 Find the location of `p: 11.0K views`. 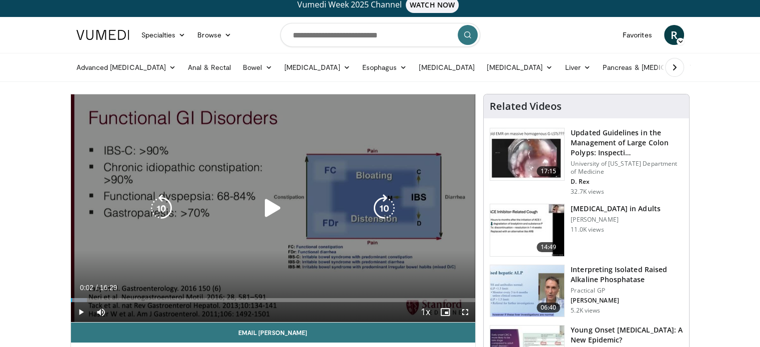

p: 11.0K views is located at coordinates (587, 230).